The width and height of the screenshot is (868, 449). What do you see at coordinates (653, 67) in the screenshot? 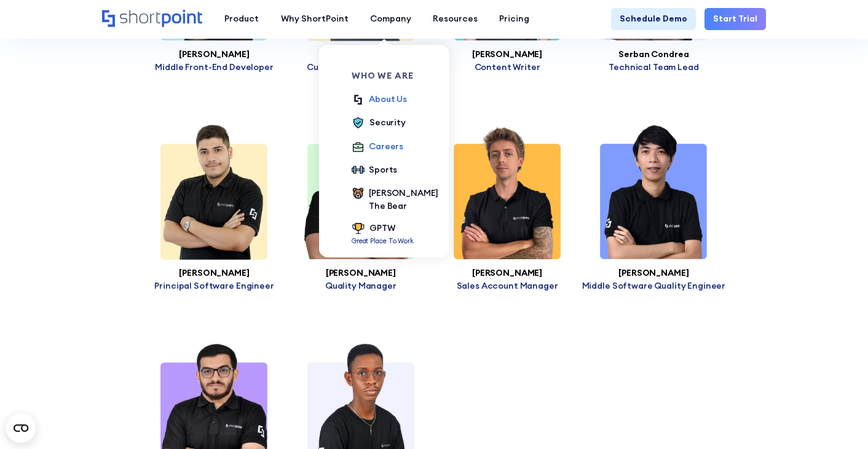
I see `p: Technical Team Lead` at bounding box center [653, 67].